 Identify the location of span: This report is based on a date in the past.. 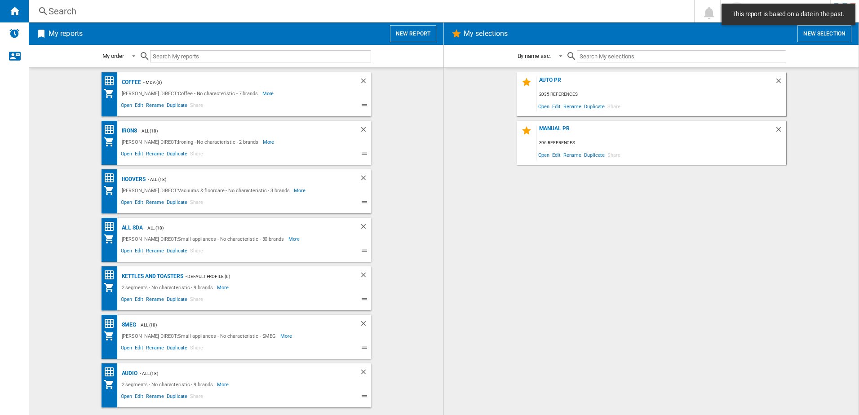
(789, 14).